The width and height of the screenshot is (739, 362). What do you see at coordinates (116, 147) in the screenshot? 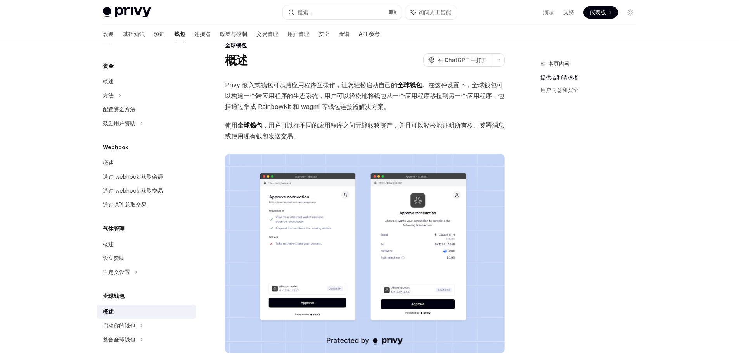
I see `font: Webhook` at bounding box center [116, 147].